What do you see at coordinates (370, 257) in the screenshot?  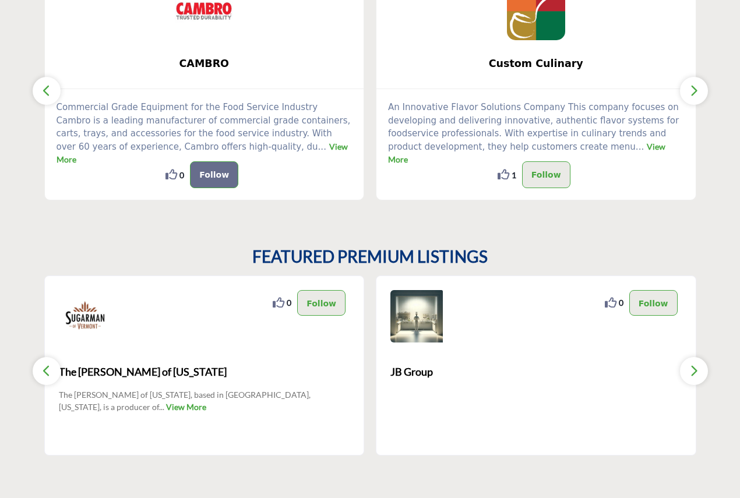 I see `h2: FEATURED PREMIUM LISTINGS` at bounding box center [370, 257].